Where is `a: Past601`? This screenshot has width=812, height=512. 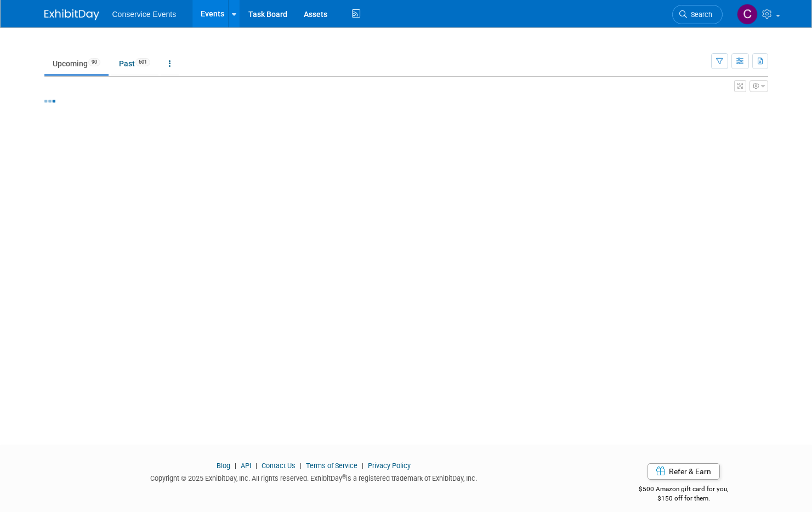
a: Past601 is located at coordinates (134, 64).